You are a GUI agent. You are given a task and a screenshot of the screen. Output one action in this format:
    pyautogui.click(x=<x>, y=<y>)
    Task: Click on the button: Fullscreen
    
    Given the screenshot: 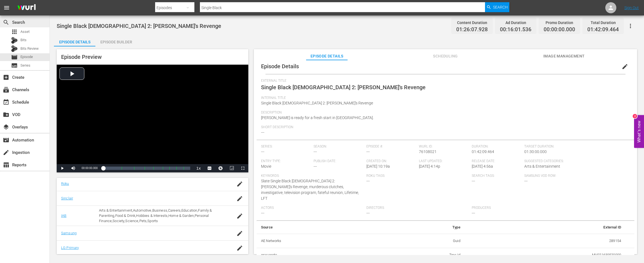 What is the action you would take?
    pyautogui.click(x=243, y=168)
    